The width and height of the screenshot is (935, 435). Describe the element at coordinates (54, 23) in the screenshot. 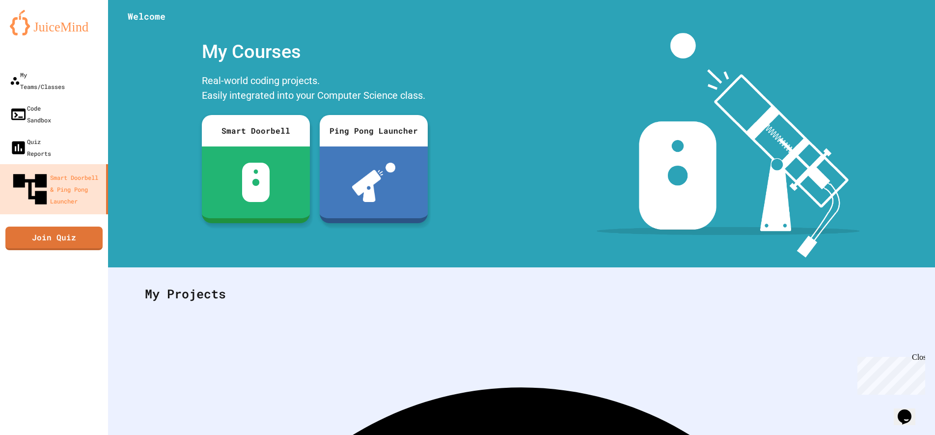

I see `img: logo-orange.svg` at that location.